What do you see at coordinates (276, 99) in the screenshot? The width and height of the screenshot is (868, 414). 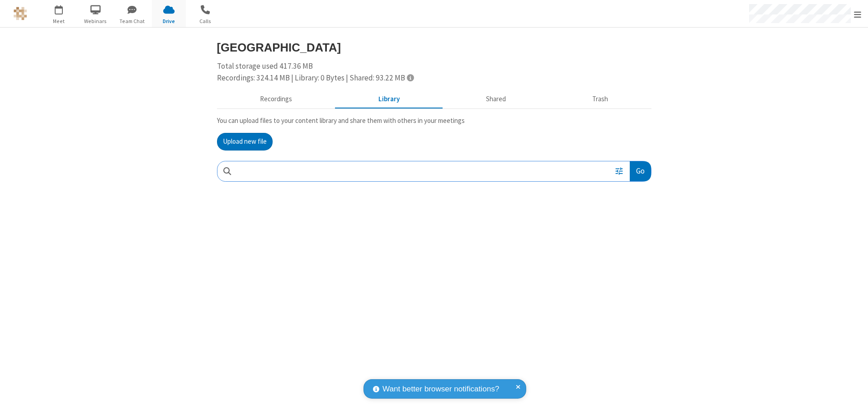 I see `button: Recorded meetings` at bounding box center [276, 99].